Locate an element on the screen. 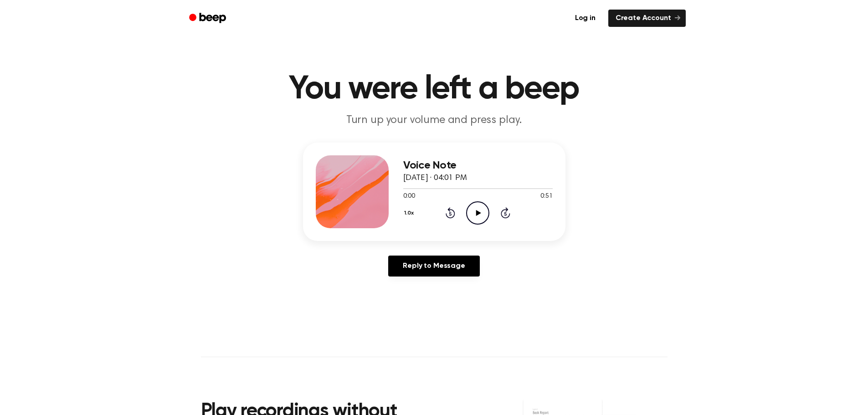 The image size is (868, 415). a: Reply to Message is located at coordinates (434, 266).